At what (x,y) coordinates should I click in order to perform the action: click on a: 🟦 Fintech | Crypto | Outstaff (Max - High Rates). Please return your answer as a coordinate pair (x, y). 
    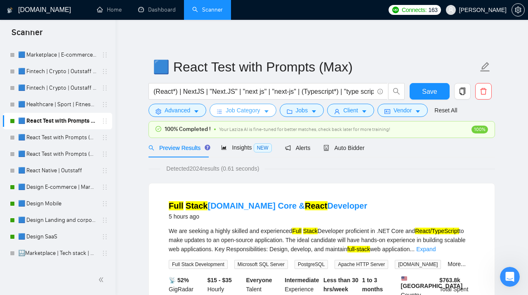
    Looking at the image, I should click on (57, 71).